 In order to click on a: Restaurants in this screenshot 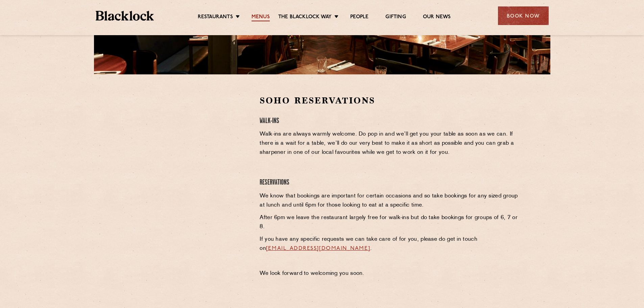, I will do `click(215, 17)`.